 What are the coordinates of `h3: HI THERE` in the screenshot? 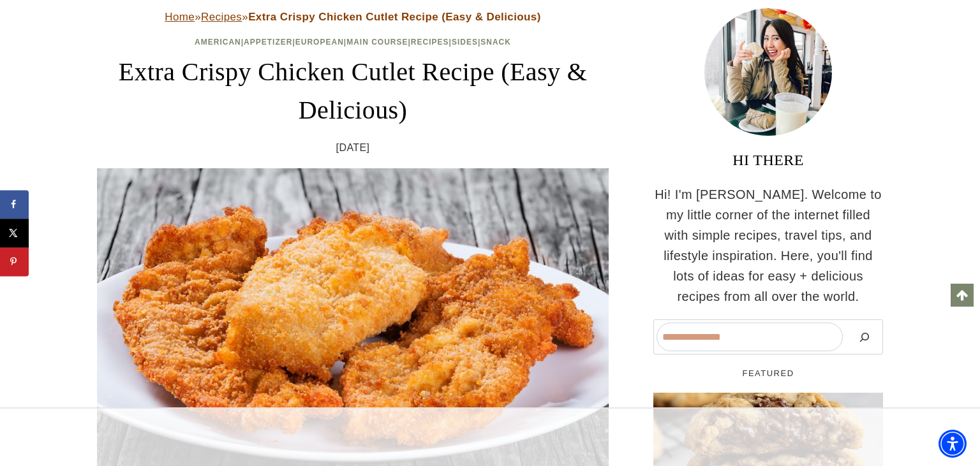 It's located at (768, 160).